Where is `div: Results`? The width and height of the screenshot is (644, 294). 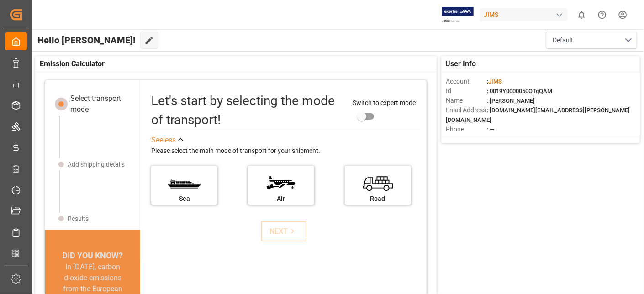 div: Results is located at coordinates (78, 218).